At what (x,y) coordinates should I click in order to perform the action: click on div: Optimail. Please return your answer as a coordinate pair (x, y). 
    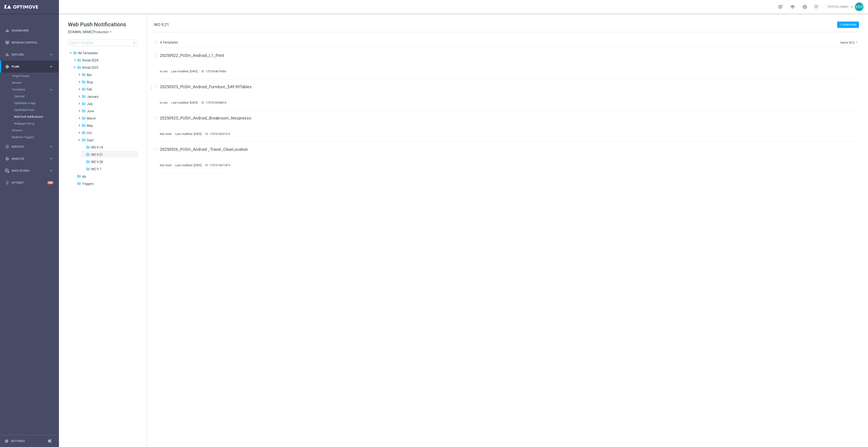
    Looking at the image, I should click on (36, 96).